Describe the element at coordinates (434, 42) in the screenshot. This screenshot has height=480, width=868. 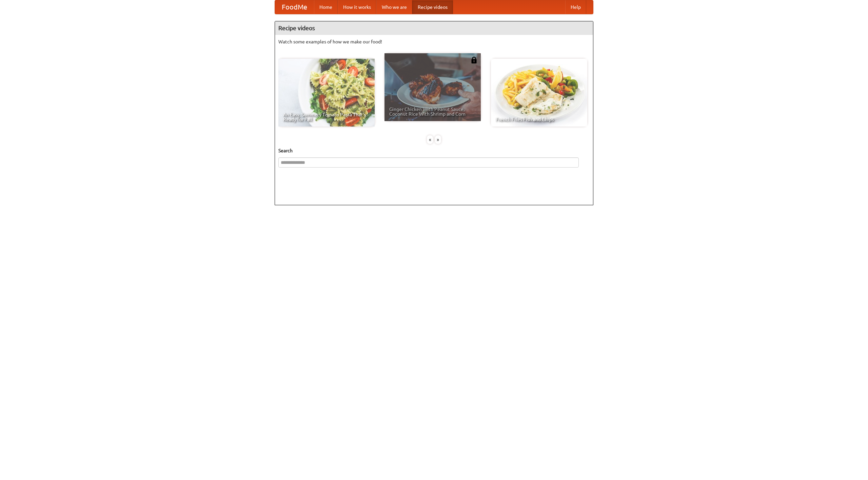
I see `p: Watch some examples of how we make our food!` at that location.